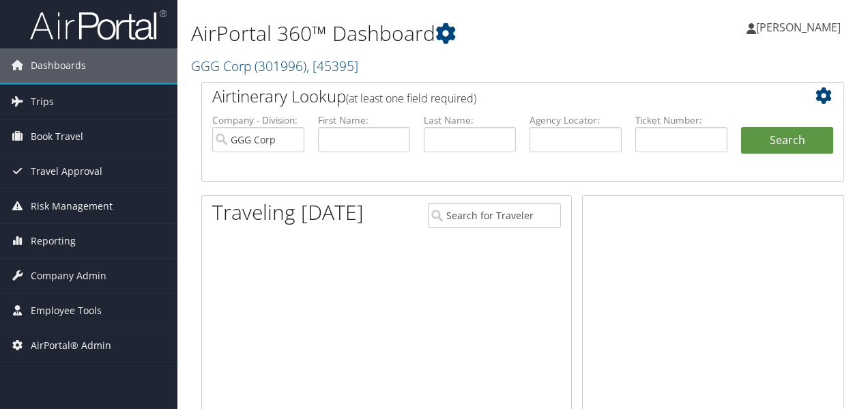 The width and height of the screenshot is (868, 409). What do you see at coordinates (411, 98) in the screenshot?
I see `span: (at least one field required)` at bounding box center [411, 98].